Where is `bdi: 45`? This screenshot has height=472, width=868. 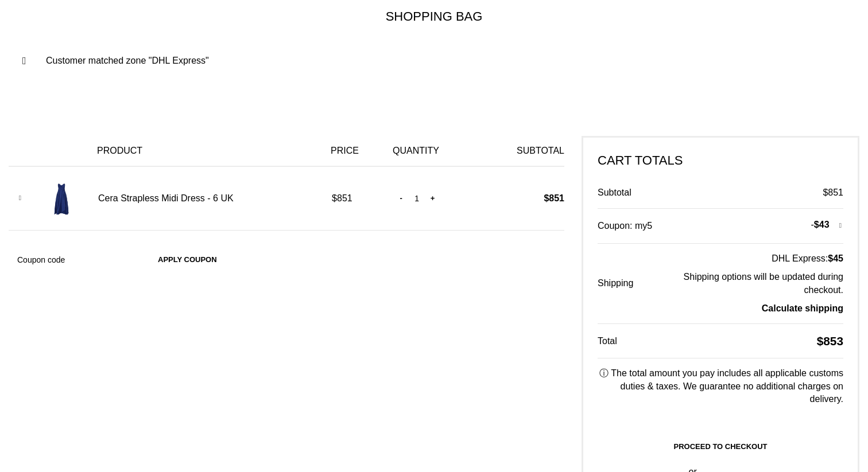
bdi: 45 is located at coordinates (835, 258).